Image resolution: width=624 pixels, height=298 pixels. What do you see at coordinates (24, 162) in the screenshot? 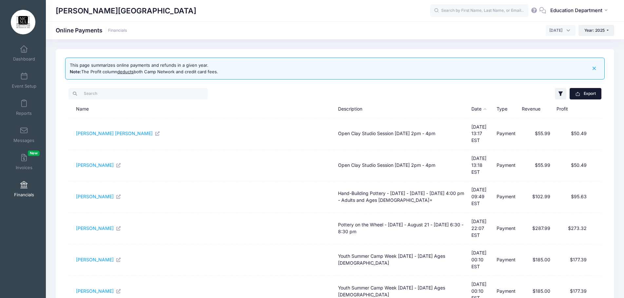
I see `a: InvoicesNew` at bounding box center [24, 162].